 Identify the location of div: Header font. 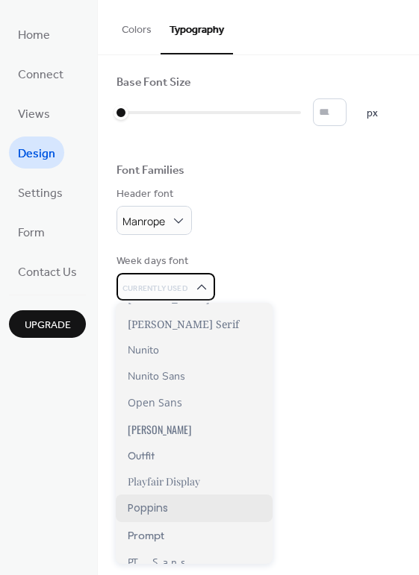
(152, 194).